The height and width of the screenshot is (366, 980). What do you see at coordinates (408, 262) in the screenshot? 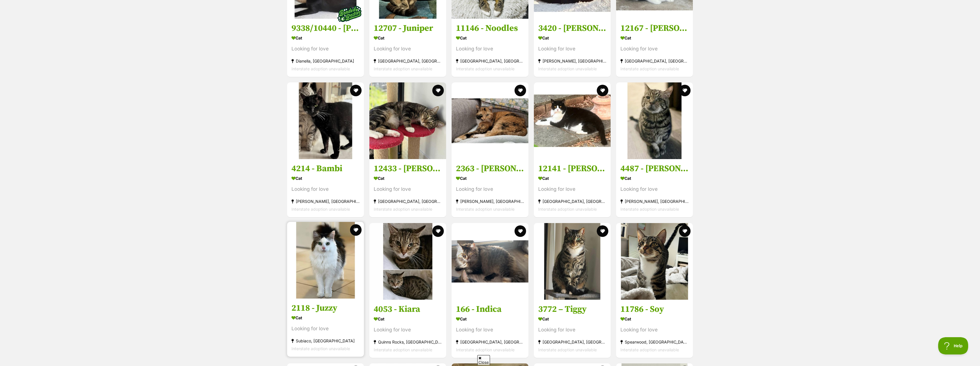
I see `img: 4053 - Kiara` at bounding box center [408, 262].